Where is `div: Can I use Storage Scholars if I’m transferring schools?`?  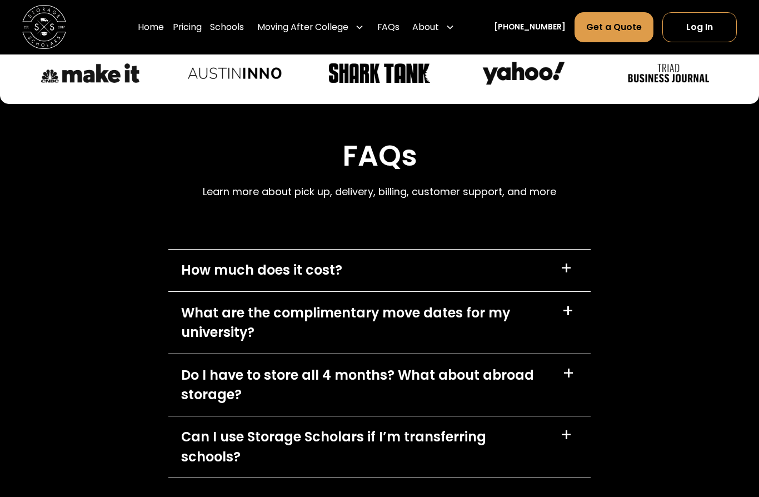
div: Can I use Storage Scholars if I’m transferring schools? is located at coordinates (364, 447).